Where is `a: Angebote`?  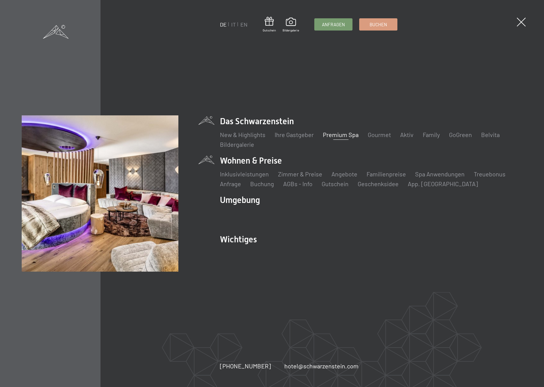
a: Angebote is located at coordinates (344, 174).